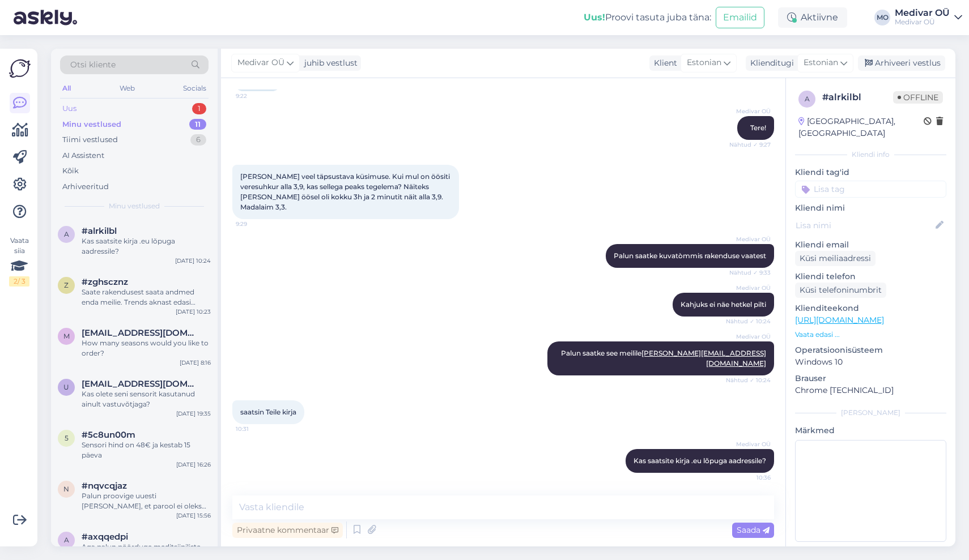  I want to click on p: Kliendi telefon, so click(870, 276).